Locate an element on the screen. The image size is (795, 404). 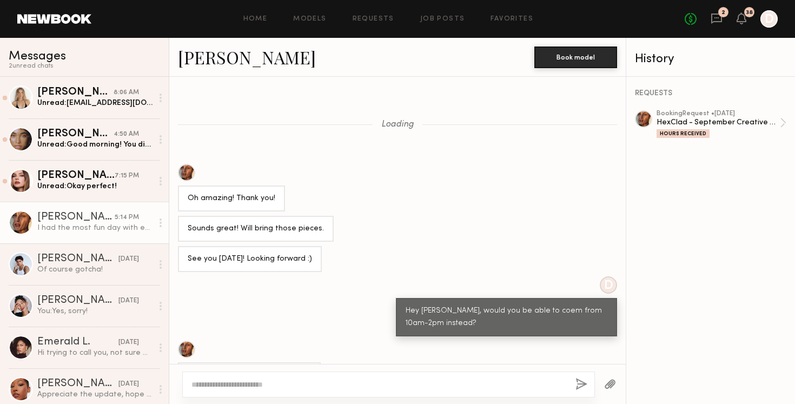
div: Sounds great! Will bring those pieces. is located at coordinates (256, 229).